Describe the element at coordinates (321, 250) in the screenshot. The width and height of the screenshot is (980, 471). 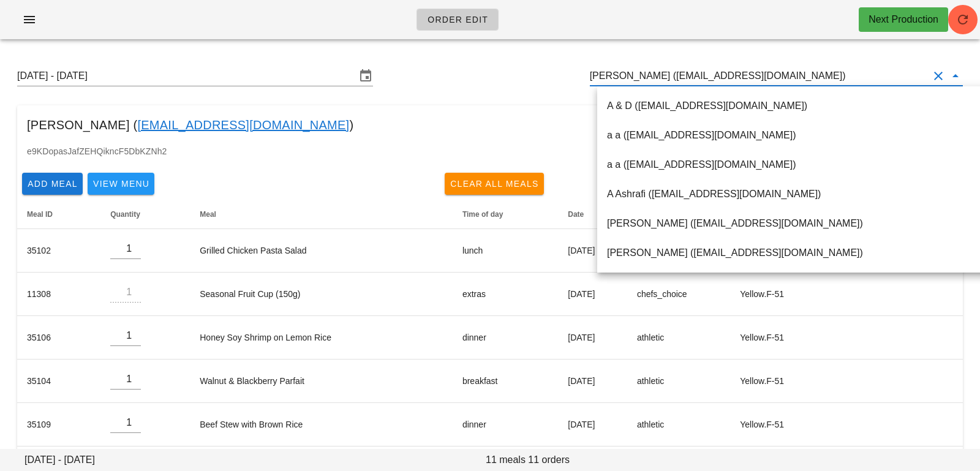
I see `td: Grilled Chicken Pasta Salad` at that location.